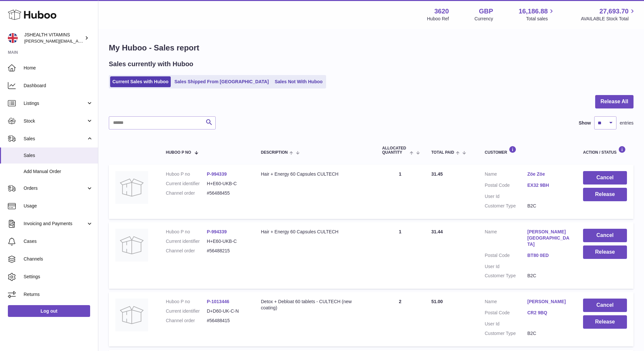 The width and height of the screenshot is (644, 351). Describe the element at coordinates (614, 11) in the screenshot. I see `span: 27,693.70` at that location.